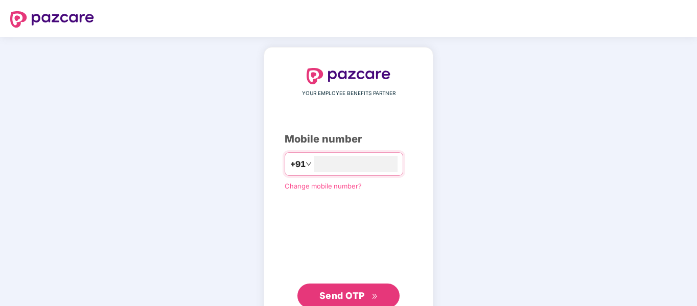 This screenshot has height=306, width=697. Describe the element at coordinates (309, 164) in the screenshot. I see `span: down` at that location.